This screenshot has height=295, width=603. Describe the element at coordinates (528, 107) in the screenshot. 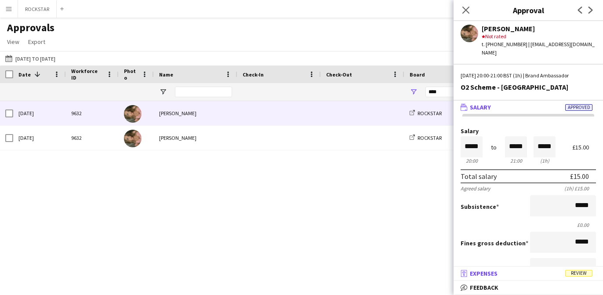

I see `mat-expansion-panel-header: SalaryApproved` at that location.